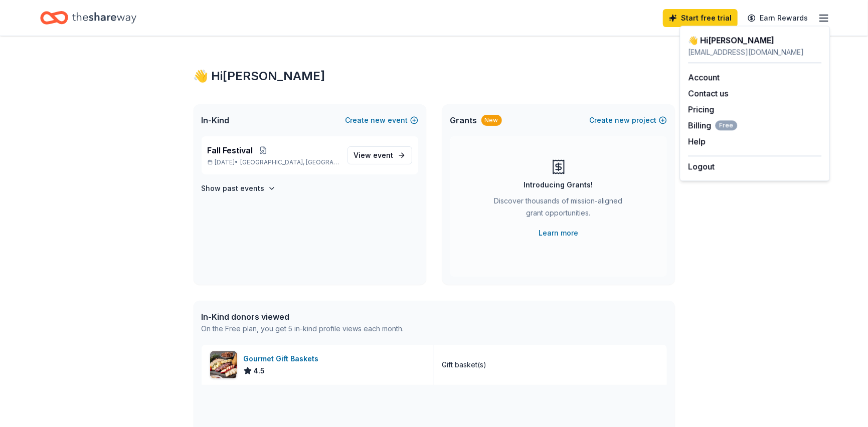  Describe the element at coordinates (233, 188) in the screenshot. I see `h4: Show past events` at that location.